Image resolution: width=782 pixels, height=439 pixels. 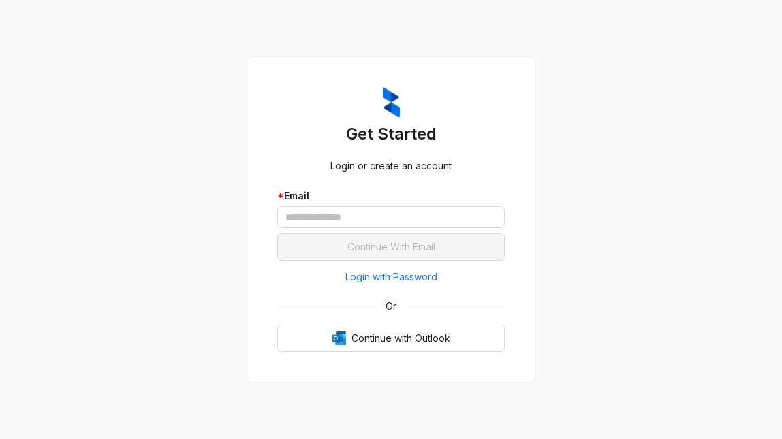 What do you see at coordinates (391, 103) in the screenshot?
I see `img: ZumaIcon` at bounding box center [391, 103].